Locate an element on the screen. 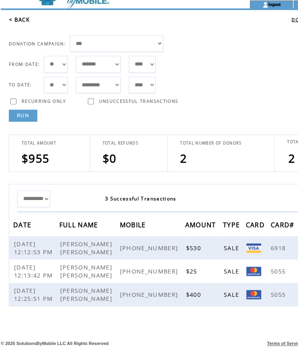 The image size is (298, 349). span: TOTAL NUMBER OF DONORS is located at coordinates (211, 143).